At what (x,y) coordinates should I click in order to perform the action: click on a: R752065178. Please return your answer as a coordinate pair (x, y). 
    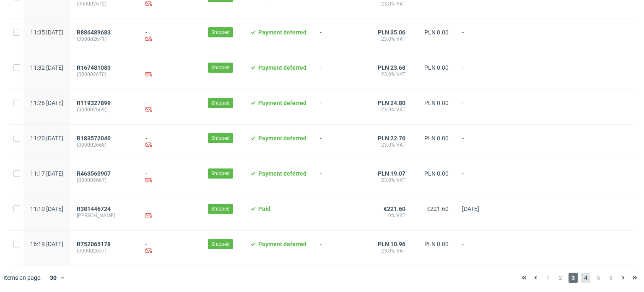
    Looking at the image, I should click on (94, 244).